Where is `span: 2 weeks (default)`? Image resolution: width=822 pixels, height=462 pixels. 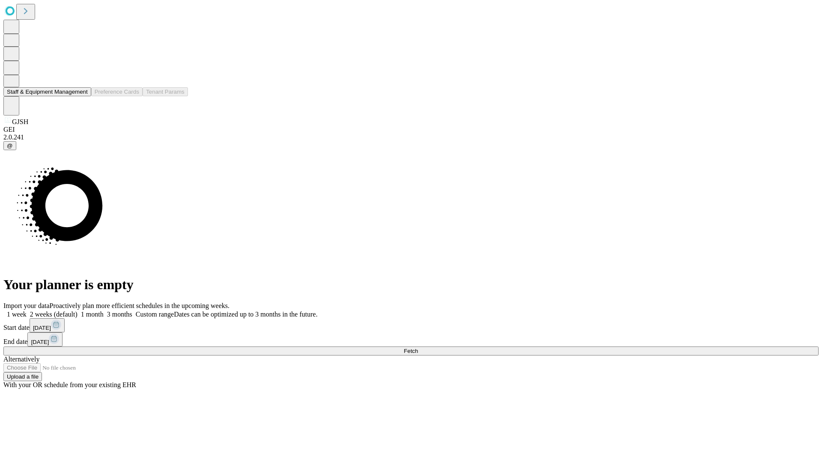 span: 2 weeks (default) is located at coordinates (53, 314).